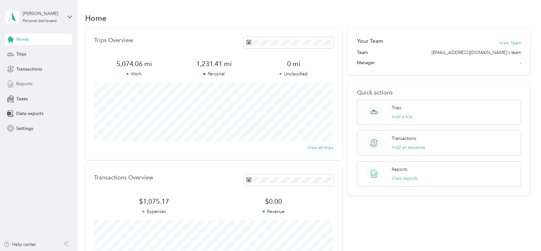  I want to click on button: Add an expense, so click(408, 147).